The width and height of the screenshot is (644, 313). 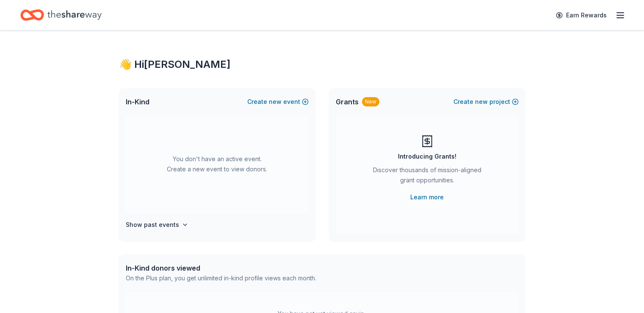 What do you see at coordinates (217, 164) in the screenshot?
I see `div: You don't have an active event. Create a new event to view donors.` at bounding box center [217, 164].